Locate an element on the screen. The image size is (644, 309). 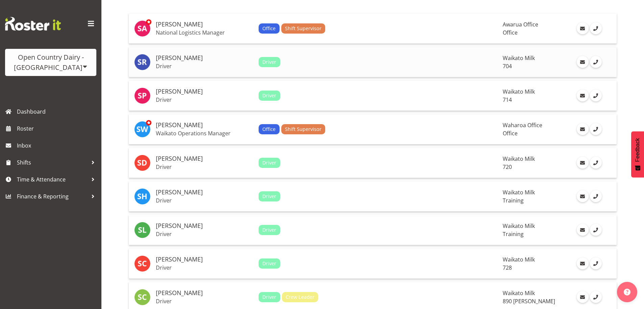
button: Feedback - Show survey is located at coordinates (638, 154).